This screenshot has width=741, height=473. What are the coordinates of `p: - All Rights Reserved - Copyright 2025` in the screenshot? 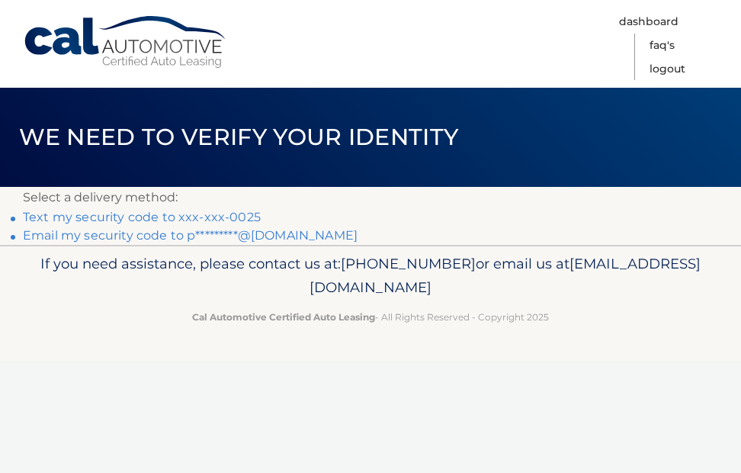 It's located at (371, 317).